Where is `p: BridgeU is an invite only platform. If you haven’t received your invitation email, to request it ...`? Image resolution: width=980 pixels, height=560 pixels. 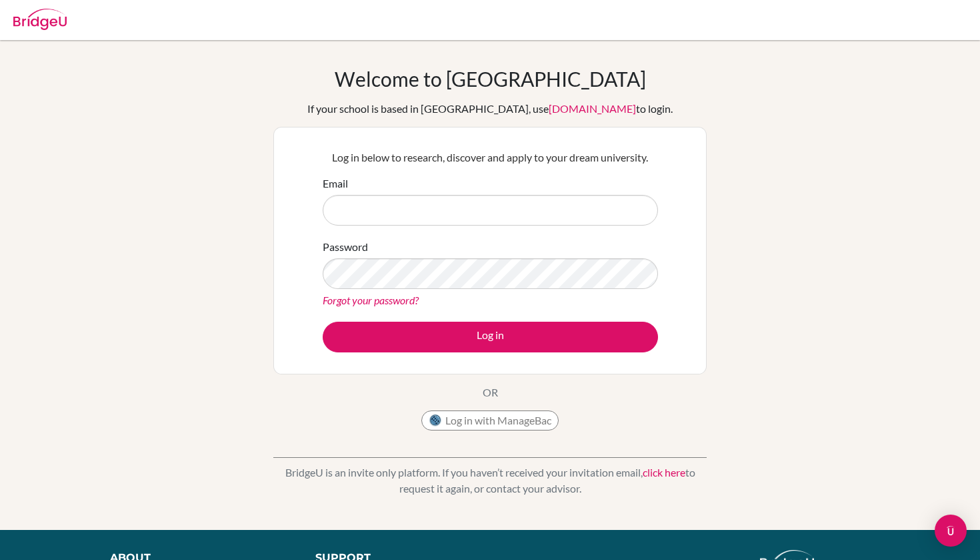
p: BridgeU is an invite only platform. If you haven’t received your invitation email, to request it ... is located at coordinates (490, 480).